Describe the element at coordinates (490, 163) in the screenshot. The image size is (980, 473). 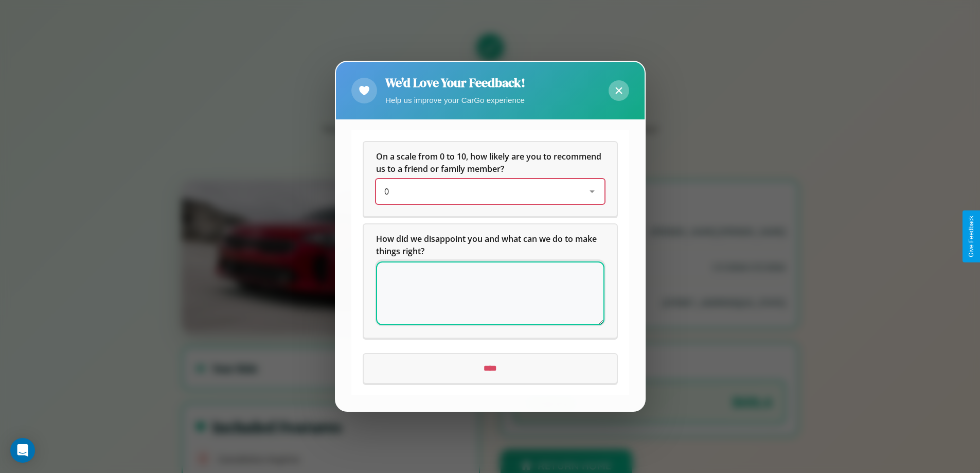
I see `span: On a scale from 0 to 10, how likely are you to recommend us to a friend or family member?` at that location.